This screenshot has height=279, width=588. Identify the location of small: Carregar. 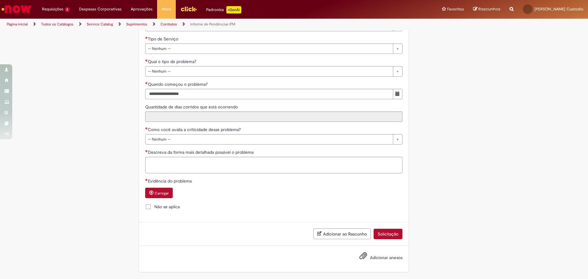
(162, 193).